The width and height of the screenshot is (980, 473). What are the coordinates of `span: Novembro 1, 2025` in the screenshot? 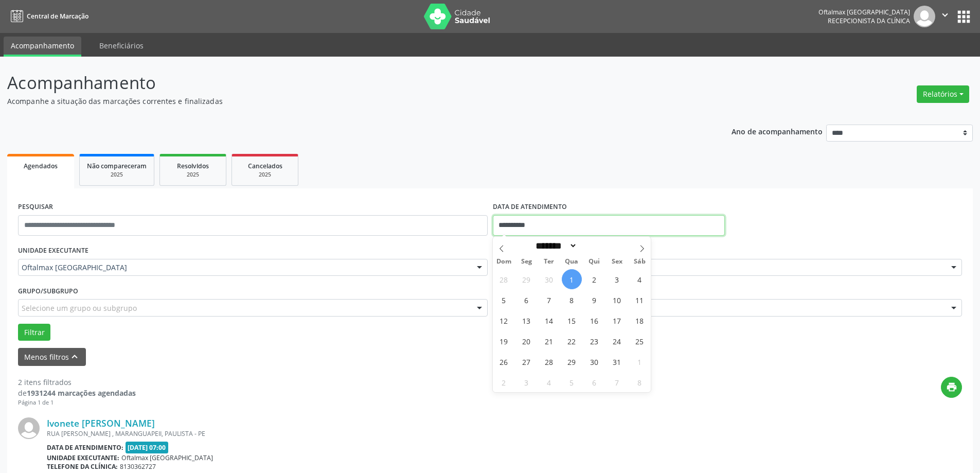 It's located at (640, 361).